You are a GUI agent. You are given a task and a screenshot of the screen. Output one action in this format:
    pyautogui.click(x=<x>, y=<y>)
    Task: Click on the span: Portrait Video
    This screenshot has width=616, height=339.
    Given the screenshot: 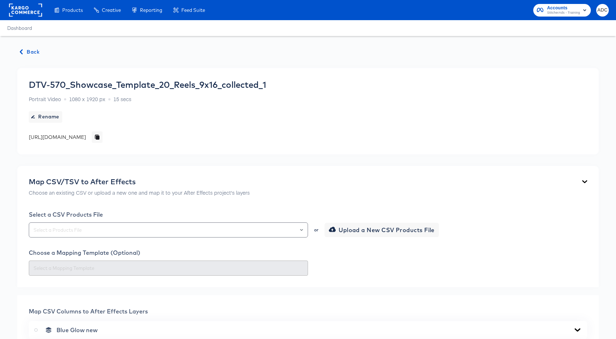 What is the action you would take?
    pyautogui.click(x=45, y=99)
    